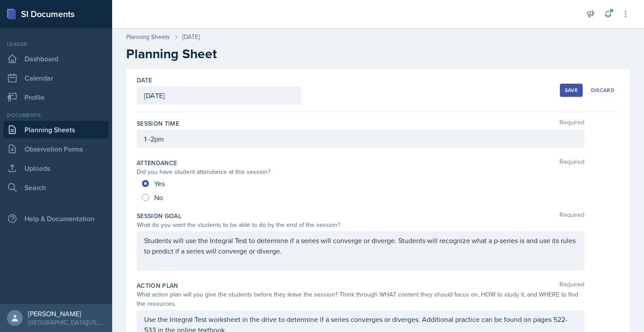  Describe the element at coordinates (56, 219) in the screenshot. I see `div: Help & Documentation` at that location.